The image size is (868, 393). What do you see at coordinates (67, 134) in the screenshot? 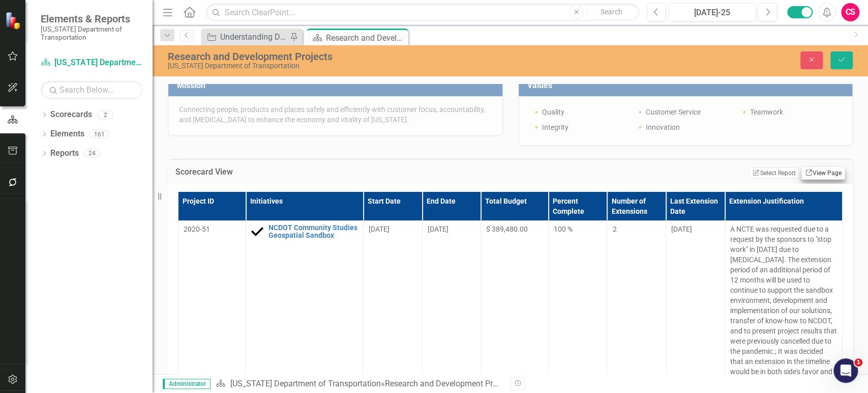
I see `a: Elements` at bounding box center [67, 134].